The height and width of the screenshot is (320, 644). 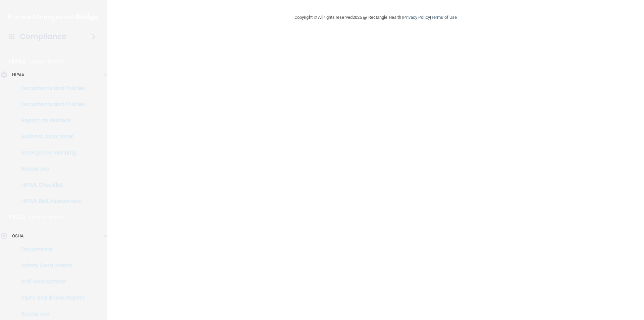 I want to click on p: Safety Data Sheets, so click(x=50, y=266).